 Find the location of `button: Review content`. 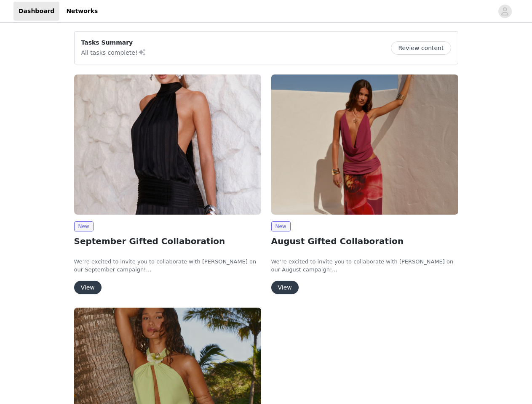

button: Review content is located at coordinates (421, 48).